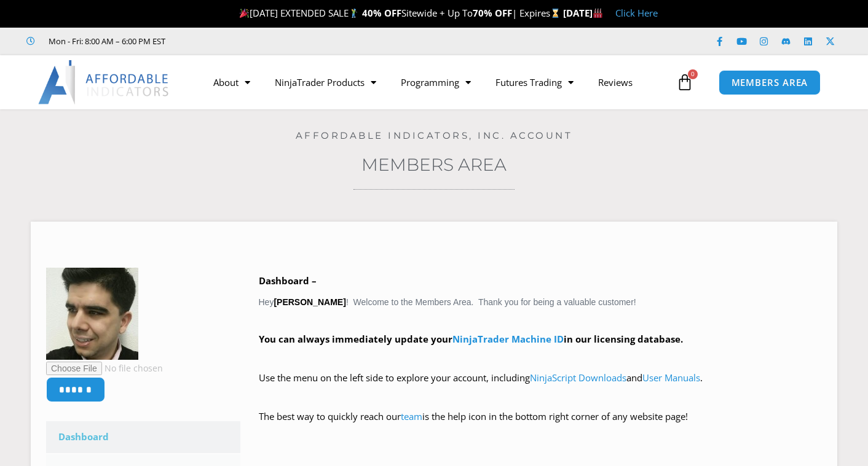  I want to click on a: Members Area, so click(434, 165).